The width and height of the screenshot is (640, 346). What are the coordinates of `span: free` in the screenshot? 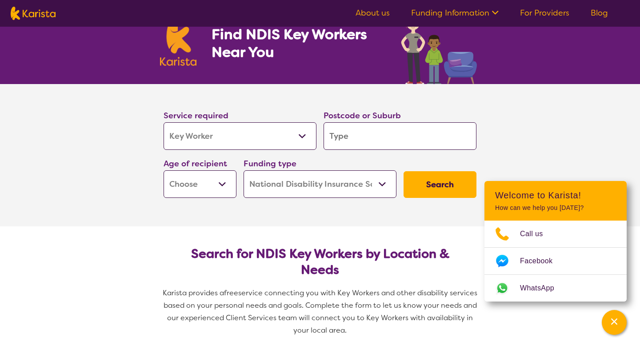 It's located at (231, 293).